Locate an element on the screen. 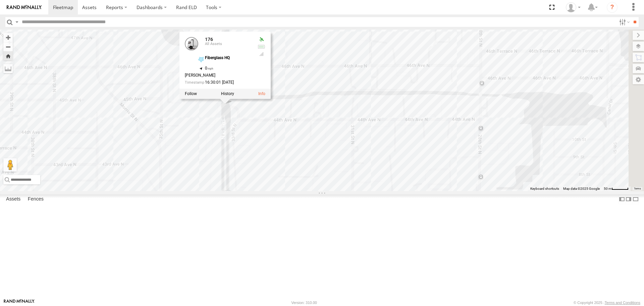 This screenshot has height=306, width=644. div: Valid GPS Fix is located at coordinates (261, 40).